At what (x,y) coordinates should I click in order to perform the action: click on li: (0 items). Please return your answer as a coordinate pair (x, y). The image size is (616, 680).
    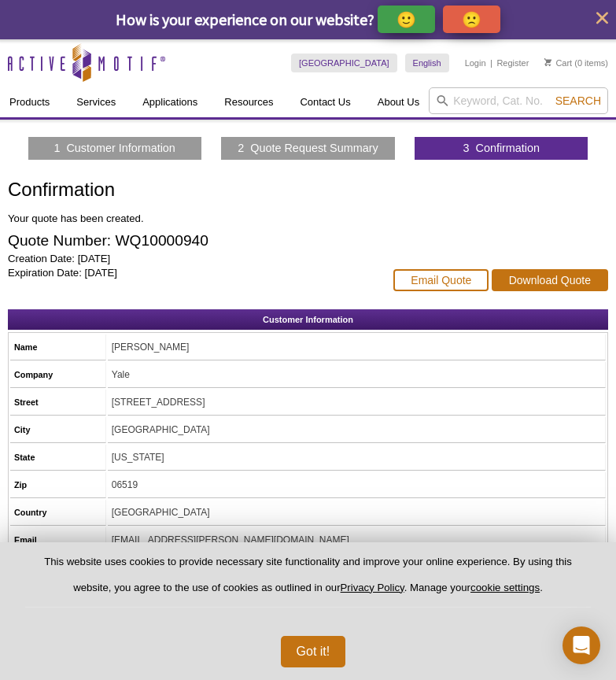
    Looking at the image, I should click on (577, 63).